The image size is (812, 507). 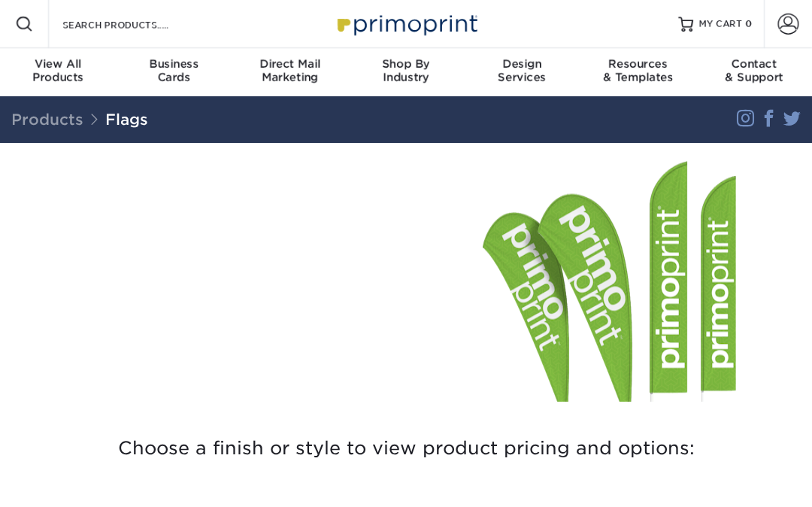 I want to click on a: DesignServices, so click(x=522, y=72).